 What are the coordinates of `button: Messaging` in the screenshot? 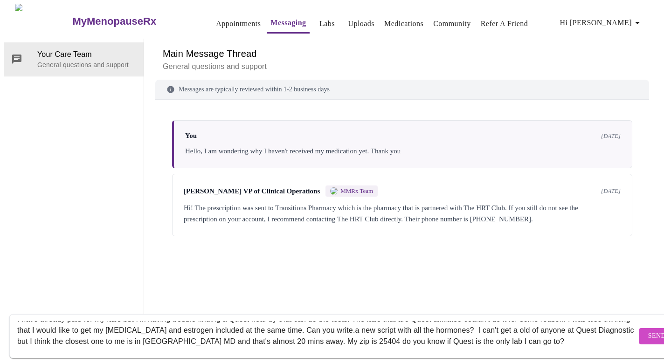 It's located at (288, 23).